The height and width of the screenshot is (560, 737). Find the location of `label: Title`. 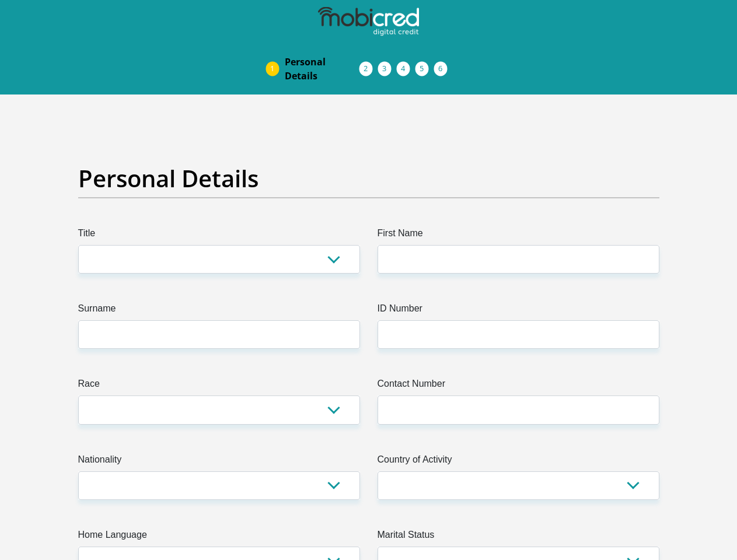

label: Title is located at coordinates (219, 236).